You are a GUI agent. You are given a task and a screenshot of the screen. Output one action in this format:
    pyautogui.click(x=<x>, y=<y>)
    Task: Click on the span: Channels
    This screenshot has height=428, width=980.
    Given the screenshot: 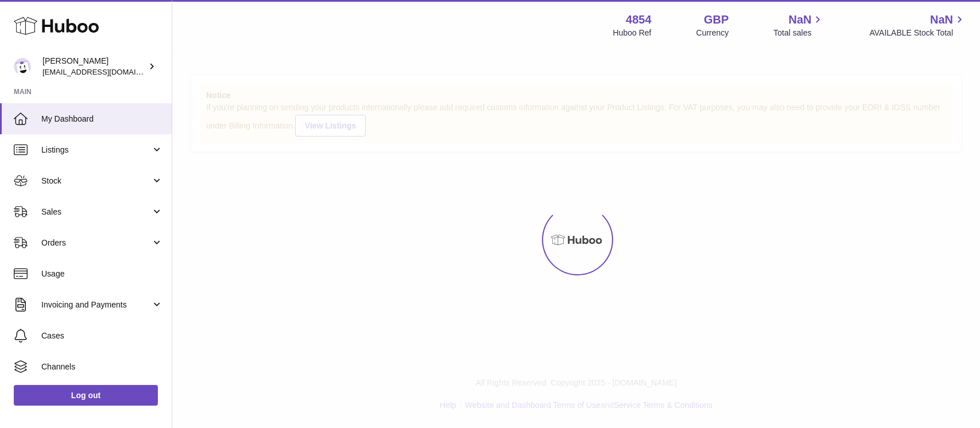 What is the action you would take?
    pyautogui.click(x=102, y=366)
    